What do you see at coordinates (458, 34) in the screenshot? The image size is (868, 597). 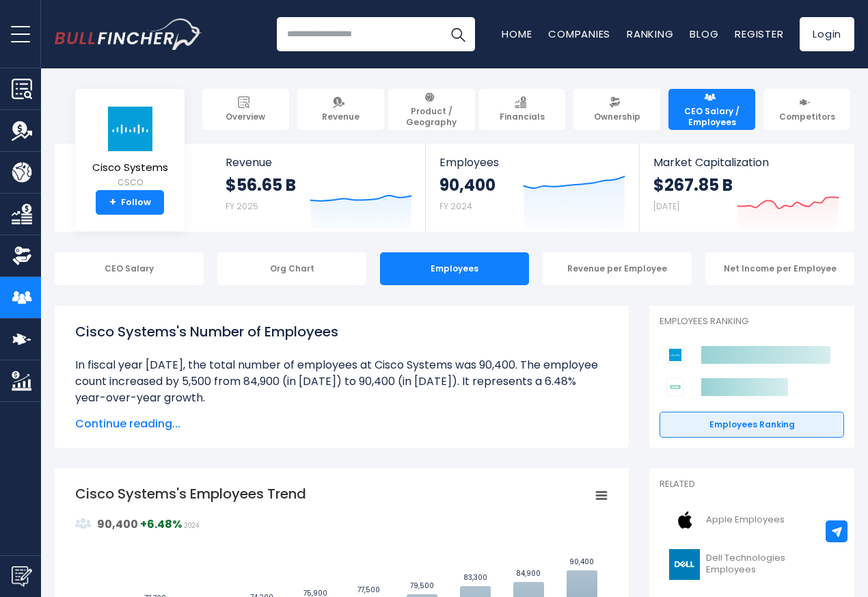 I see `button: Search` at bounding box center [458, 34].